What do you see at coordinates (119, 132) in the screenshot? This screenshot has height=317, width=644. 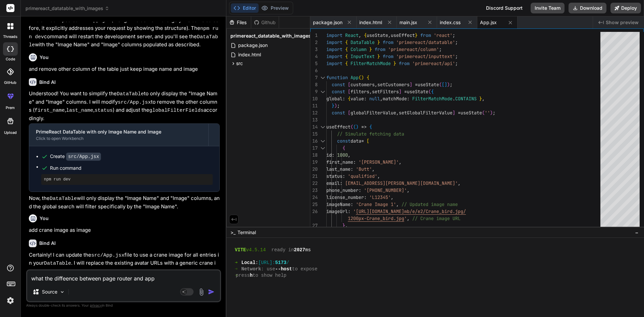 I see `div: PrimeReact DataTable with only Image Name and Image` at bounding box center [119, 132].